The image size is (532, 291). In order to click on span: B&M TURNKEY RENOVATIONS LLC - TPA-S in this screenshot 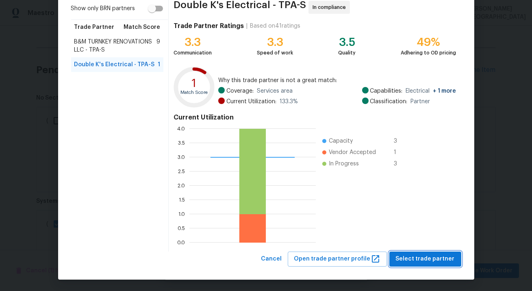, I will do `click(116, 46)`.